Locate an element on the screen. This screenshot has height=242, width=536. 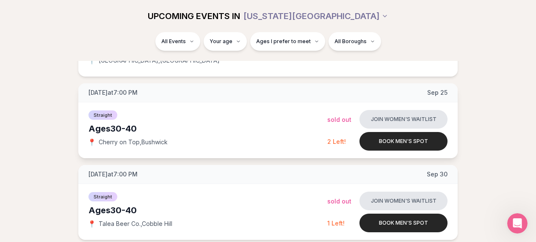
button: Your age is located at coordinates (225, 41).